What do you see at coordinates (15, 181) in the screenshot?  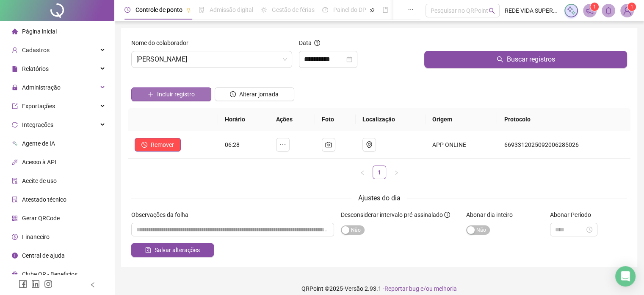 I see `span: audit` at bounding box center [15, 181].